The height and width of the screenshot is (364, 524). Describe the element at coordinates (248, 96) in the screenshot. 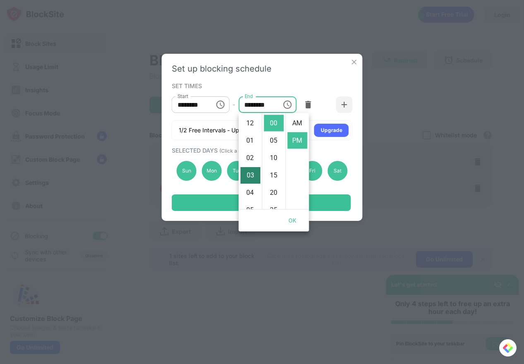

I see `label: End` at that location.